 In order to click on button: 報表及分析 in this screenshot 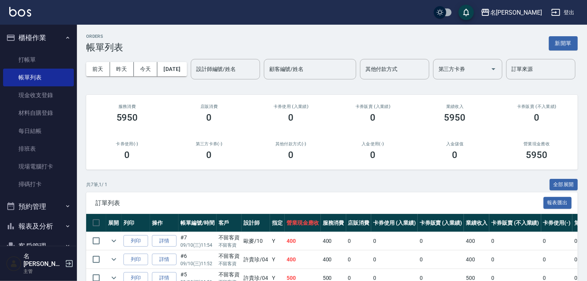, I will do `click(38, 226)`.